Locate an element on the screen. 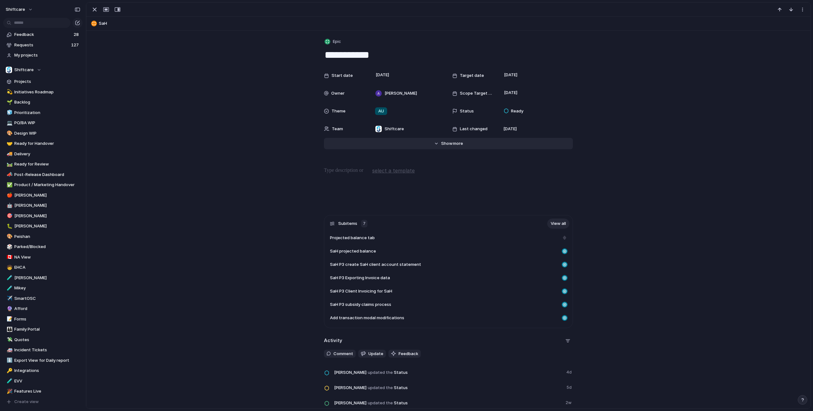 Image resolution: width=813 pixels, height=411 pixels. span: Ready for Handover is located at coordinates (47, 144).